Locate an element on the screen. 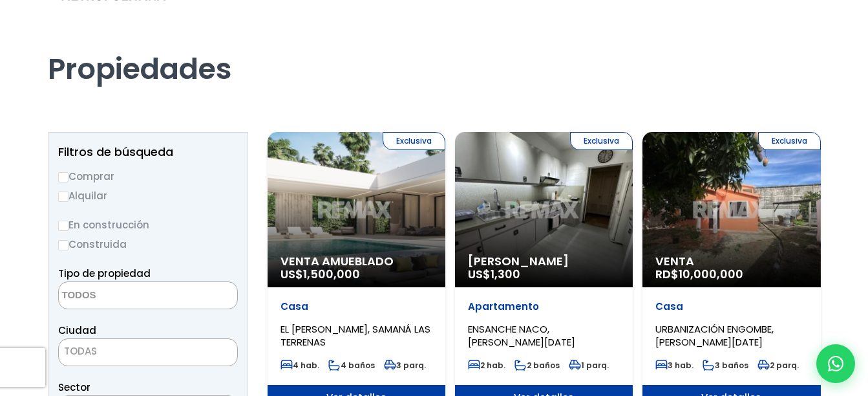 This screenshot has width=868, height=396. span: 3 baños is located at coordinates (725, 365).